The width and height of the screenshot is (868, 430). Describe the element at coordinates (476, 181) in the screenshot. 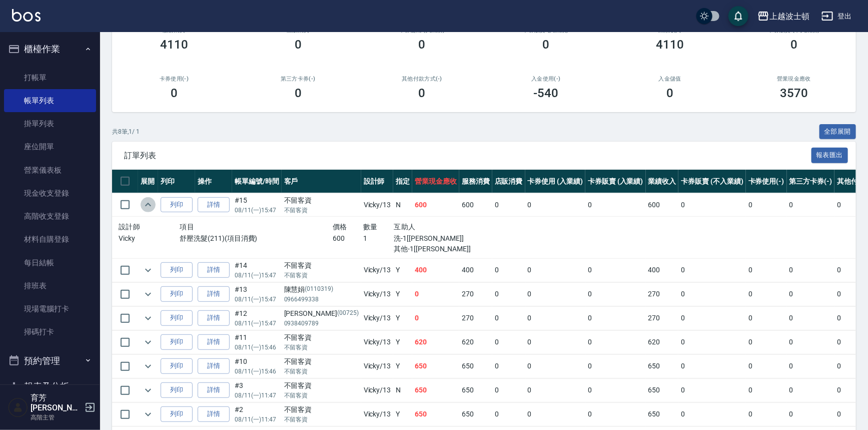

I see `th: 服務消費` at that location.